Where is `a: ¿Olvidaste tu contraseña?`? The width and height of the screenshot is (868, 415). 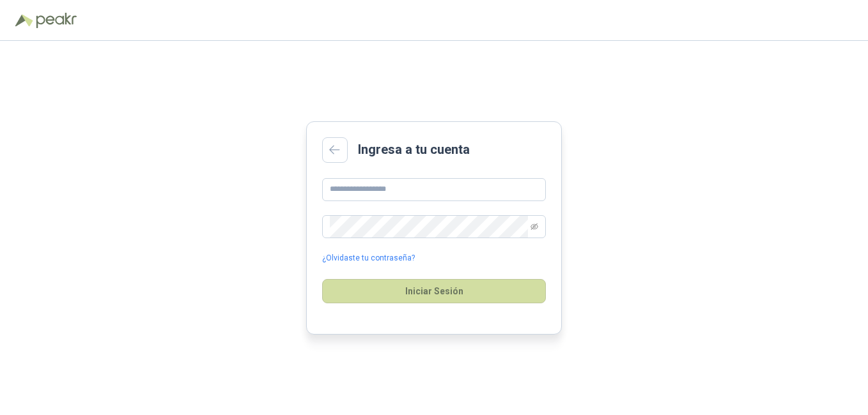
a: ¿Olvidaste tu contraseña? is located at coordinates (368, 258).